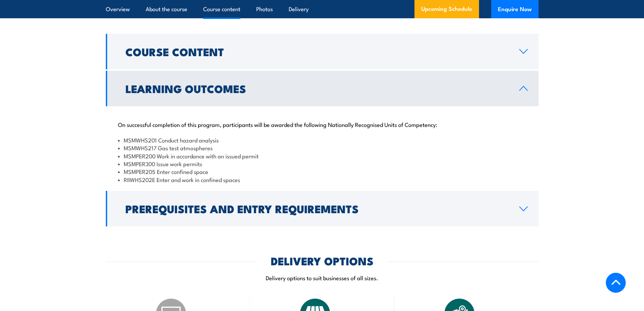 The image size is (644, 311). What do you see at coordinates (322, 163) in the screenshot?
I see `li: MSMPER300 Issue work permits` at bounding box center [322, 163].